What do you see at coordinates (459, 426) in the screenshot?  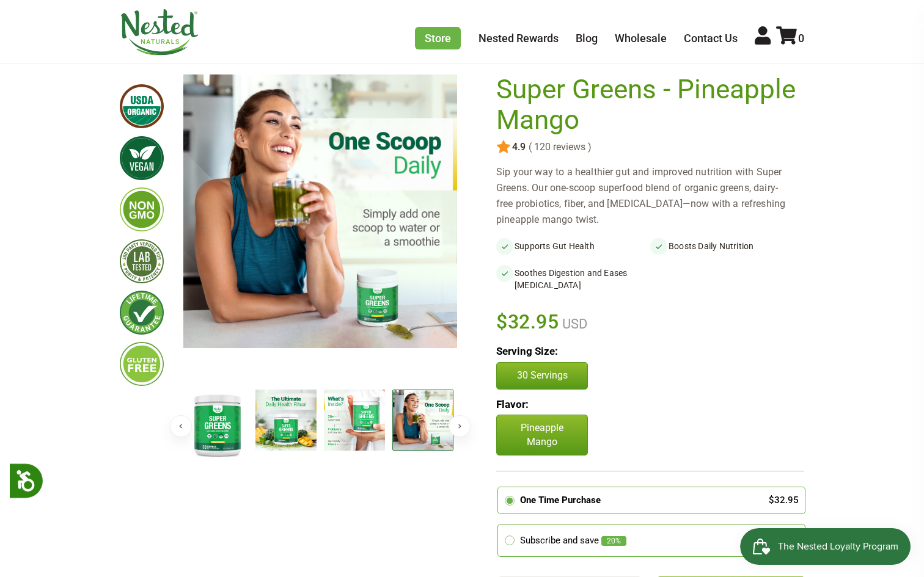 I see `button: Next` at bounding box center [459, 426].